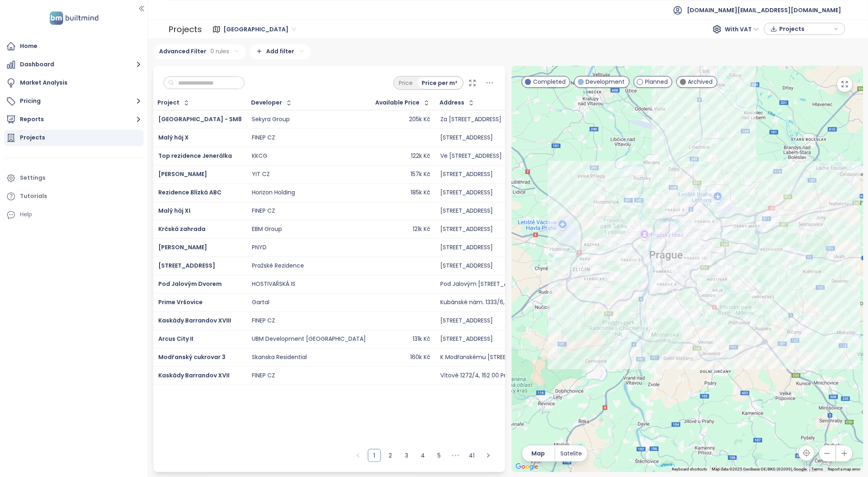 The height and width of the screenshot is (477, 868). Describe the element at coordinates (33, 178) in the screenshot. I see `div: Settings` at that location.